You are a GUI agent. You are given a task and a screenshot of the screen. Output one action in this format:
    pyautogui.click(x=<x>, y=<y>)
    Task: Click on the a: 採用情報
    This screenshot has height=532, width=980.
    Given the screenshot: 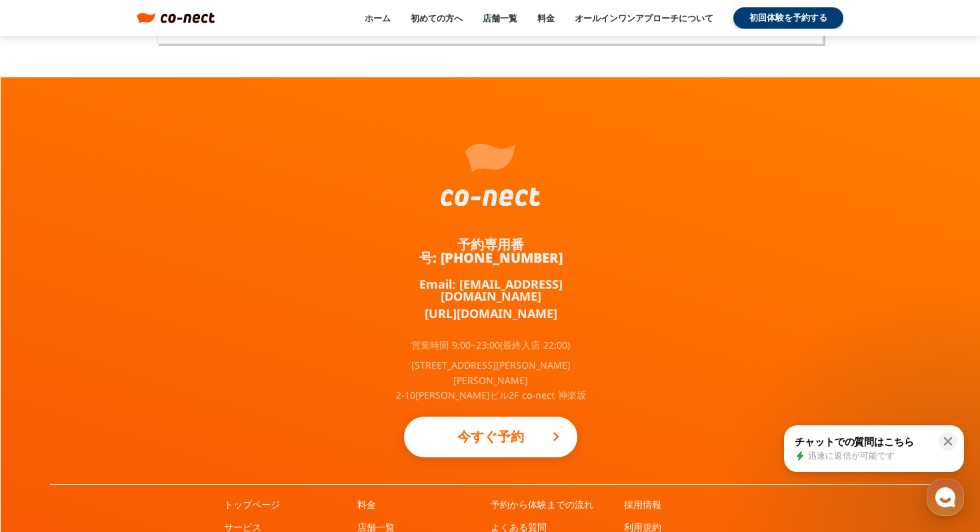 What is the action you would take?
    pyautogui.click(x=643, y=505)
    